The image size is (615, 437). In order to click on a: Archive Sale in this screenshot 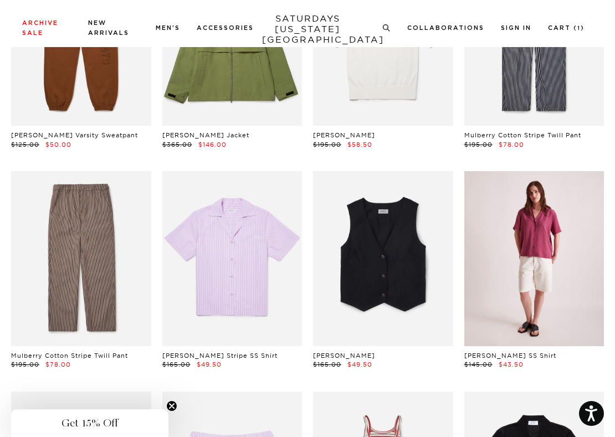, I will do `click(40, 28)`.